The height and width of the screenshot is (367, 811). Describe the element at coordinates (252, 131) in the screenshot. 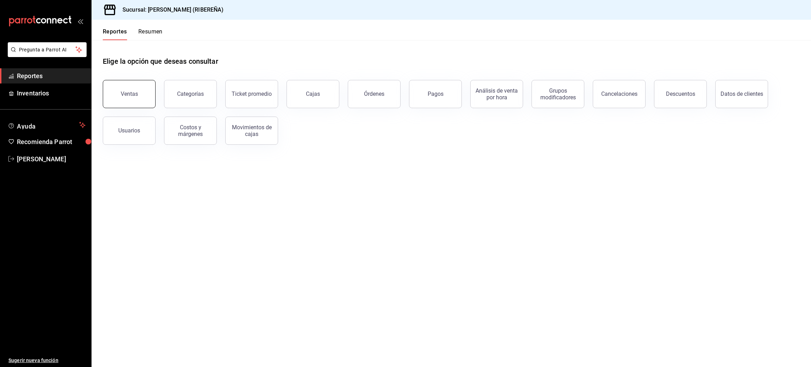

I see `button: Movimientos de cajas` at that location.